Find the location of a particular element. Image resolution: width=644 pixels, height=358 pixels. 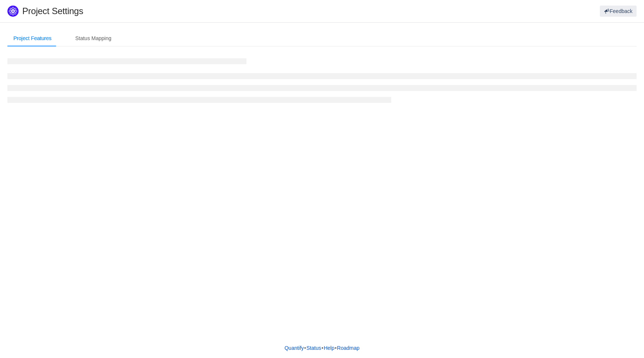

h1: Project Settings is located at coordinates (204, 11).